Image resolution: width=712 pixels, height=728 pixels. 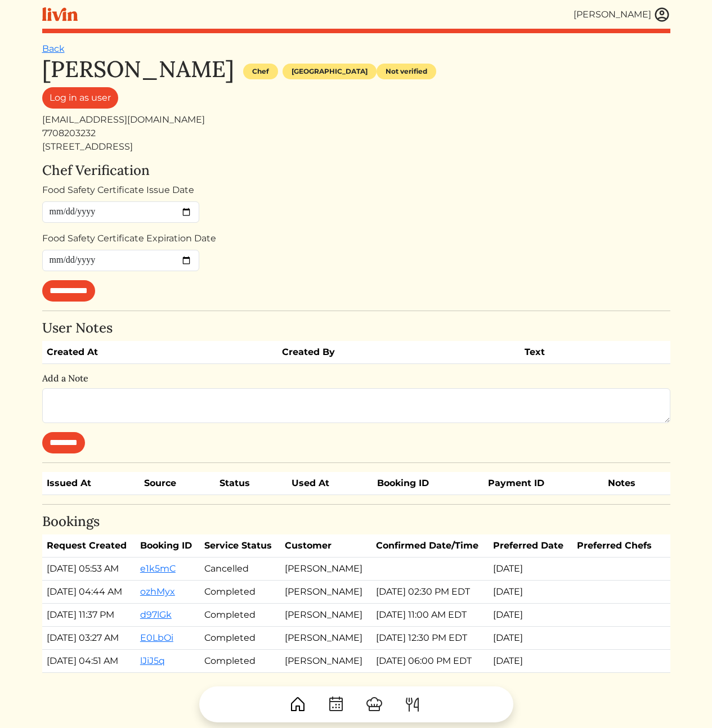 I want to click on label: Food Safety Certificate Issue Date, so click(x=118, y=190).